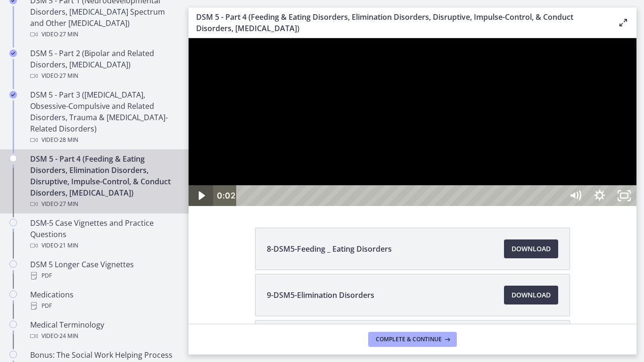 The height and width of the screenshot is (362, 644). Describe the element at coordinates (387, 157) in the screenshot. I see `button: Mute` at that location.